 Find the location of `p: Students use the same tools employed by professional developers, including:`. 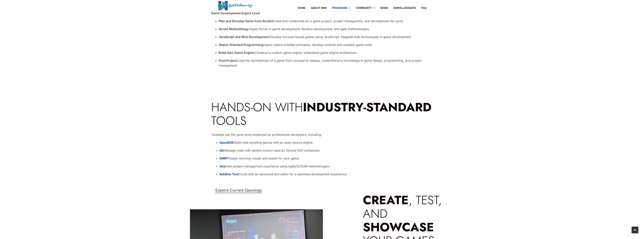

p: Students use the same tools employed by professional developers, including: is located at coordinates (323, 134).